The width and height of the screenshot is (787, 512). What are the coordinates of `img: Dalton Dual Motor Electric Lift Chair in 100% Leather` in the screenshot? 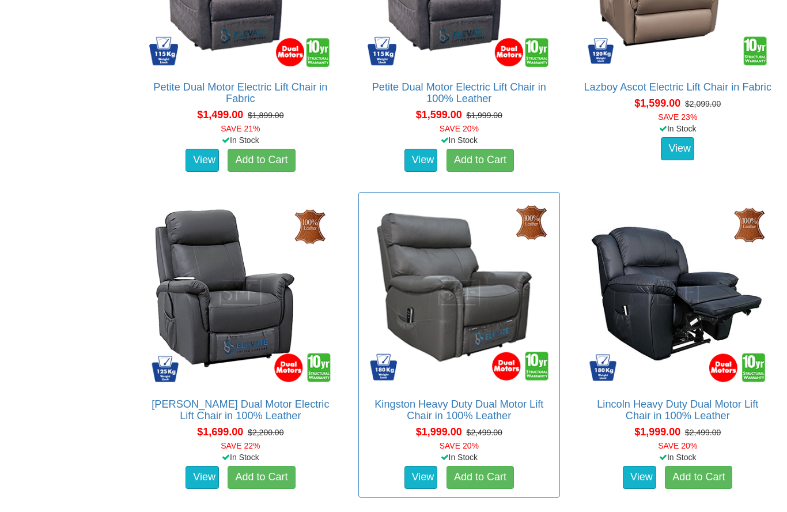 It's located at (240, 292).